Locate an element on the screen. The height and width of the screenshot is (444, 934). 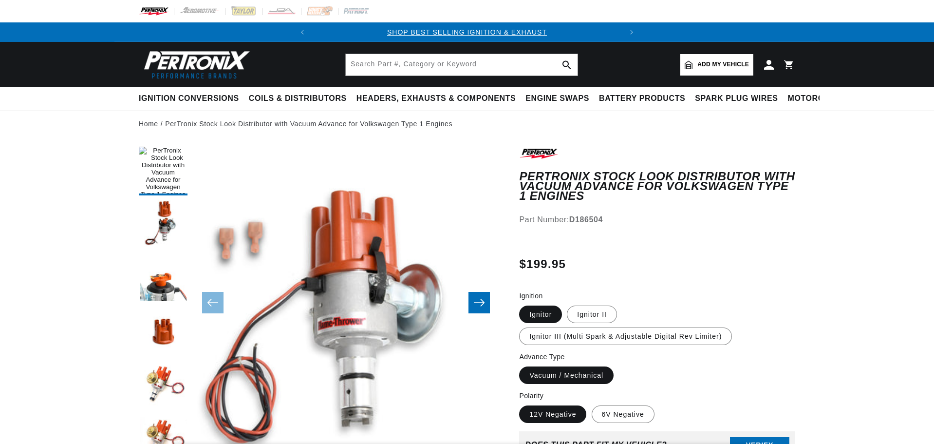
h1: PerTronix Stock Look Distributor with Vacuum Advance for Volkswagen Type 1 Engines is located at coordinates (657, 186).